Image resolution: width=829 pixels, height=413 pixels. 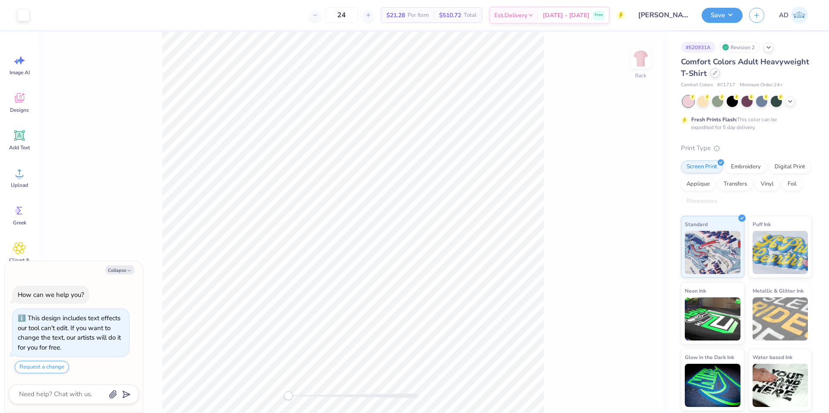 What do you see at coordinates (697, 85) in the screenshot?
I see `span: Comfort Colors` at bounding box center [697, 85].